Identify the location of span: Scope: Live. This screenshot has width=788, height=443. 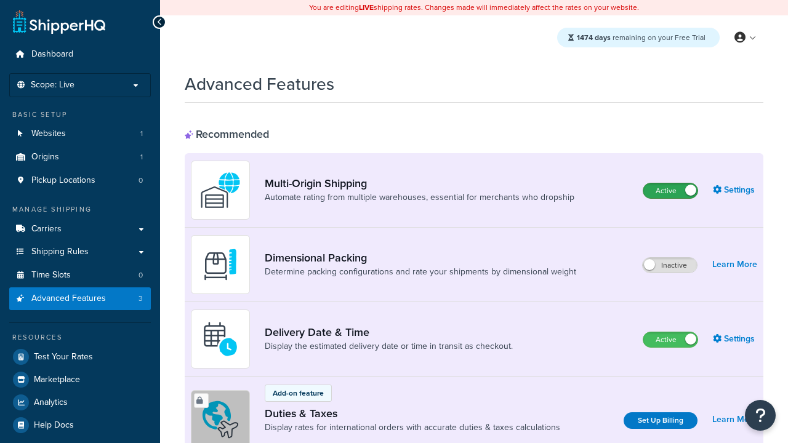
(52, 85).